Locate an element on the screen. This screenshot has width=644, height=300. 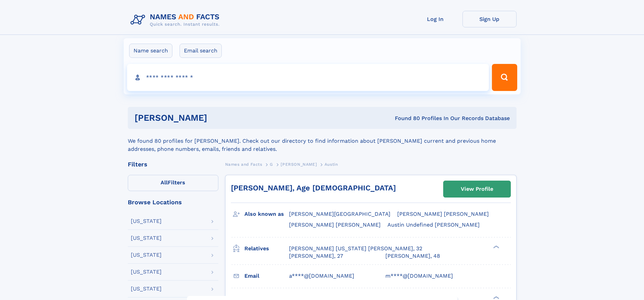
div: Found 80 Profiles In Our Records Database is located at coordinates (405, 118).